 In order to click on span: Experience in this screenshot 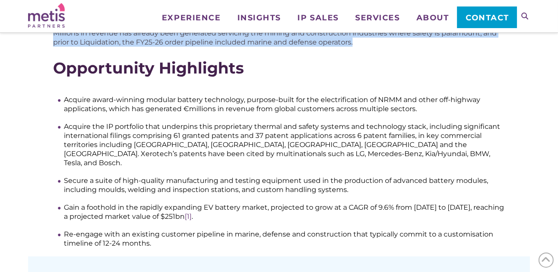, I will do `click(191, 18)`.